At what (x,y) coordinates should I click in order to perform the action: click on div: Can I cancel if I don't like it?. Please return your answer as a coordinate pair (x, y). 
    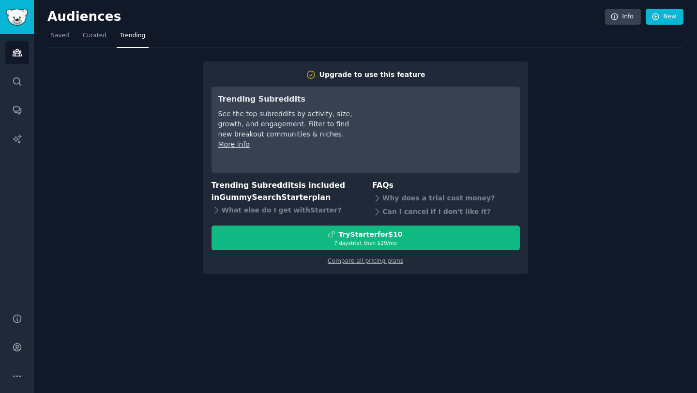
    Looking at the image, I should click on (446, 212).